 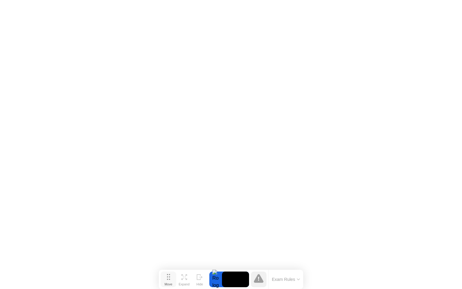 What do you see at coordinates (200, 279) in the screenshot?
I see `button: Hide` at bounding box center [200, 279].